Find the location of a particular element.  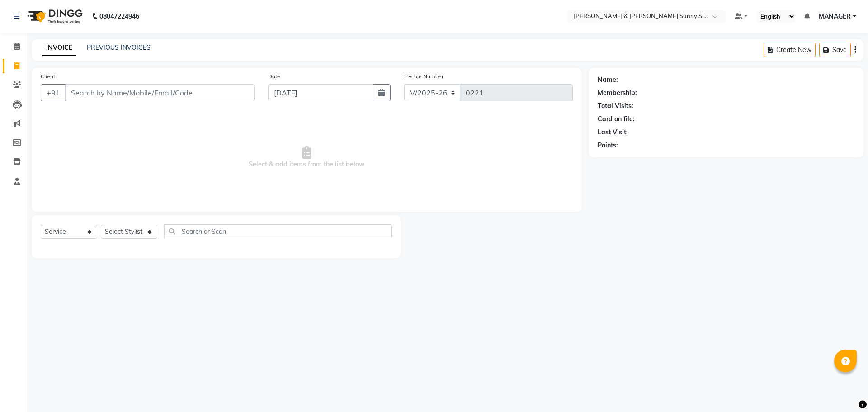

input: Search or Scan is located at coordinates (278, 231).